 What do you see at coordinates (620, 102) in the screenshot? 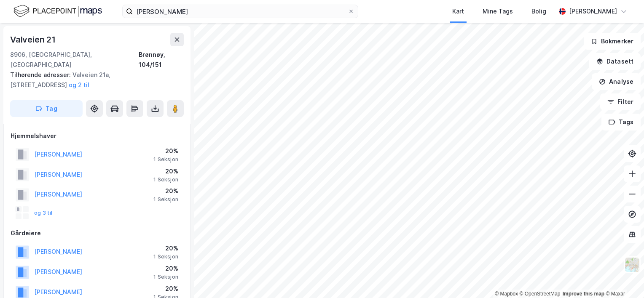
I see `button: Filter` at bounding box center [620, 102].